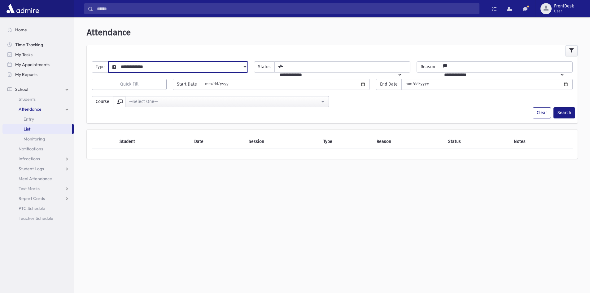 The image size is (590, 293). What do you see at coordinates (38, 188) in the screenshot?
I see `a: Test Marks` at bounding box center [38, 188].